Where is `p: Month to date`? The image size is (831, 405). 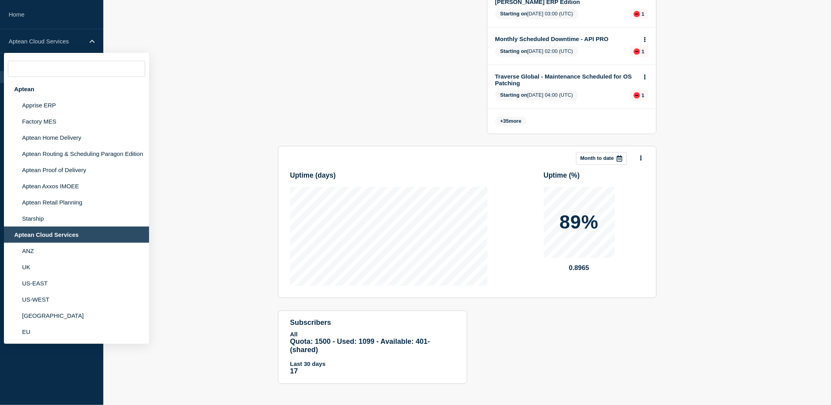
p: Month to date is located at coordinates (597, 158).